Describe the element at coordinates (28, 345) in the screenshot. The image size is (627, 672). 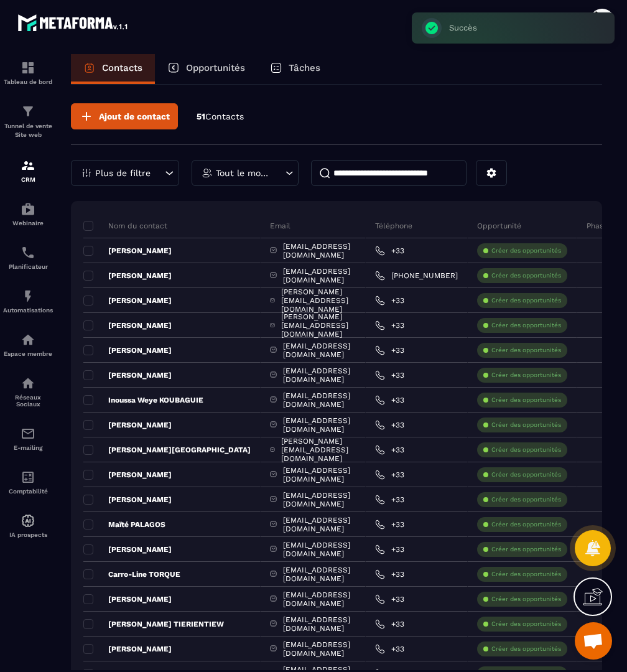
I see `a: automationsautomationsEspace membre` at that location.